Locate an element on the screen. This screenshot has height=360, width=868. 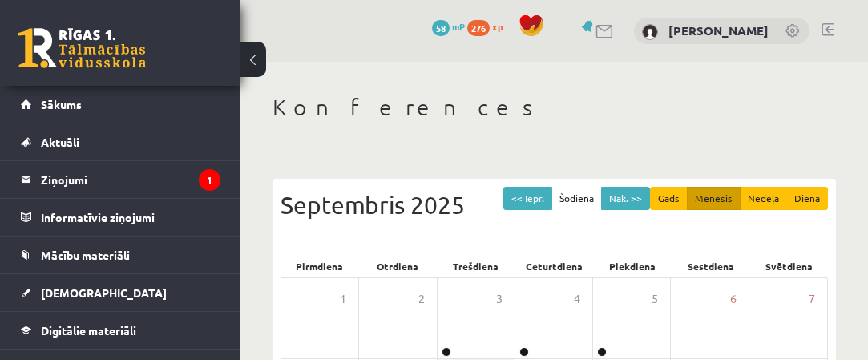
button: << Iepr. is located at coordinates (528, 198).